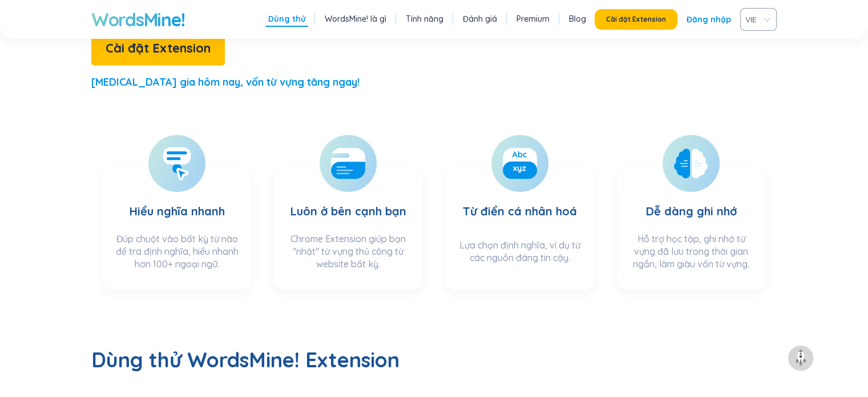  Describe the element at coordinates (520, 207) in the screenshot. I see `h3: Từ điển cá nhân hoá` at that location.